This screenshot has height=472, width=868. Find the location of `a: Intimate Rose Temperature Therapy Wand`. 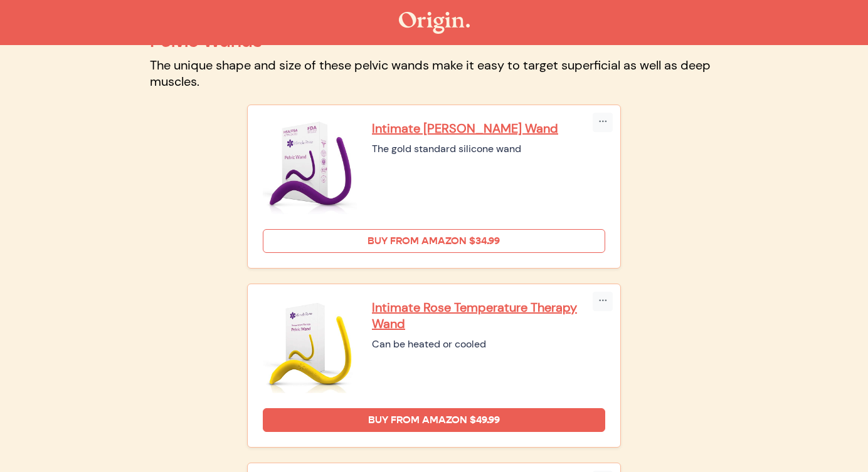

a: Intimate Rose Temperature Therapy Wand is located at coordinates (489, 315).